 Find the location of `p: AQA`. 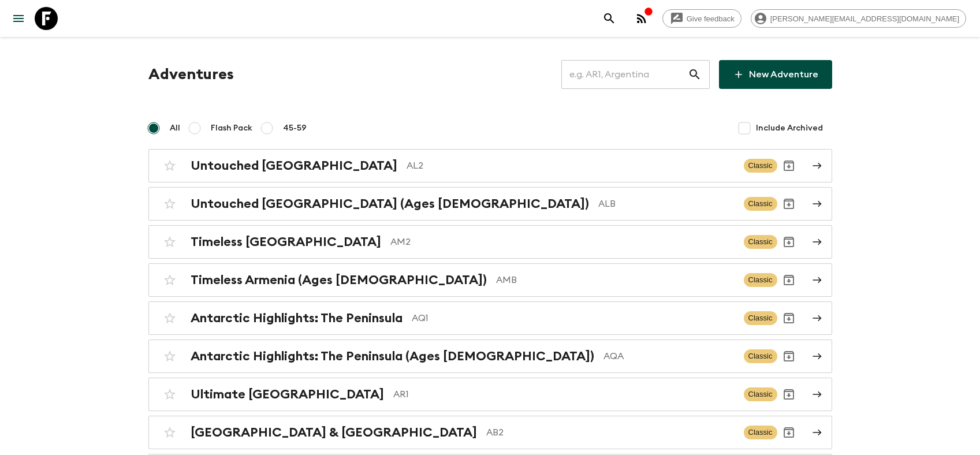

p: AQA is located at coordinates (669, 356).